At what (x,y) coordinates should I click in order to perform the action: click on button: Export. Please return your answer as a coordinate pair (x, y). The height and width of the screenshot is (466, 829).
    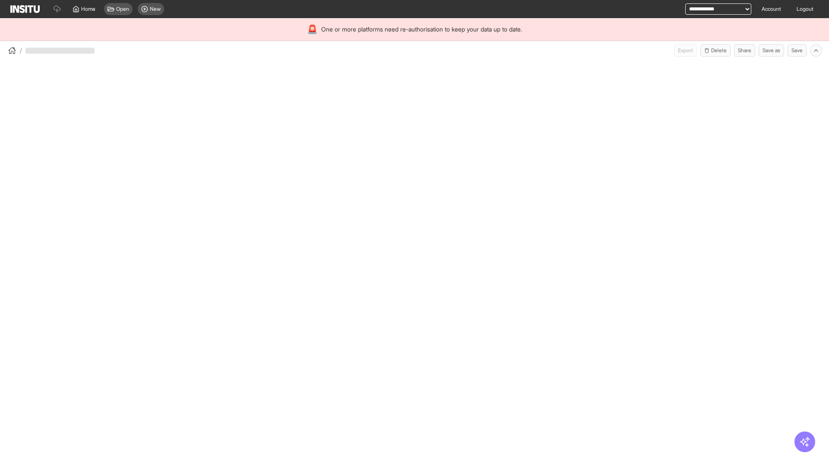
    Looking at the image, I should click on (685, 51).